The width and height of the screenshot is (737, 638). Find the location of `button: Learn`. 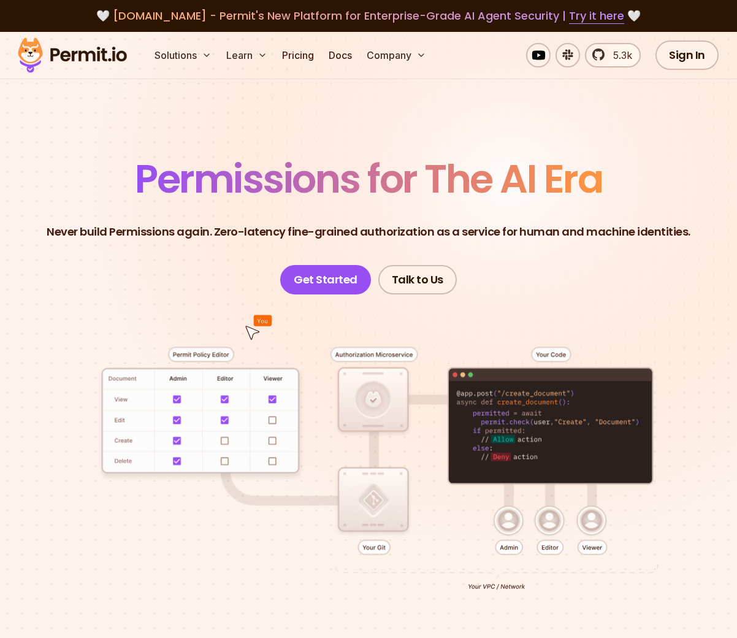

button: Learn is located at coordinates (247, 55).